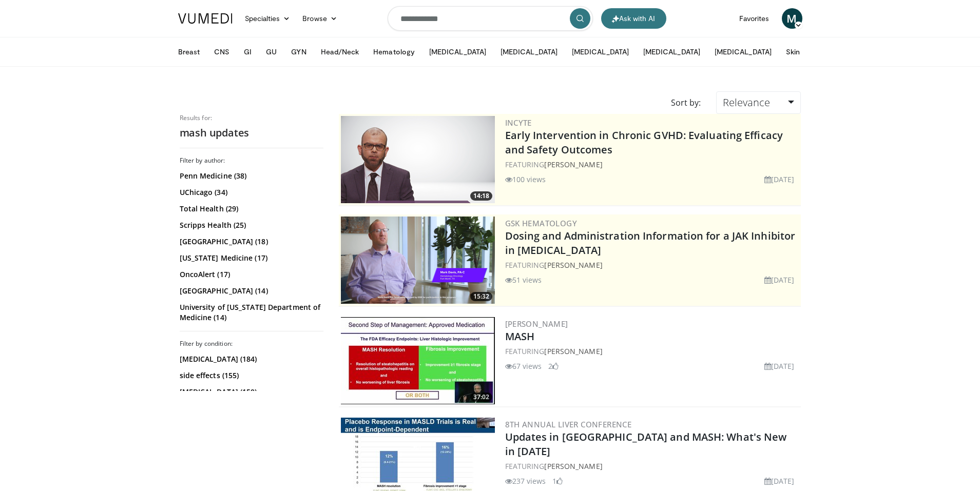 The width and height of the screenshot is (980, 491). I want to click on a: Scripps Health (25), so click(250, 225).